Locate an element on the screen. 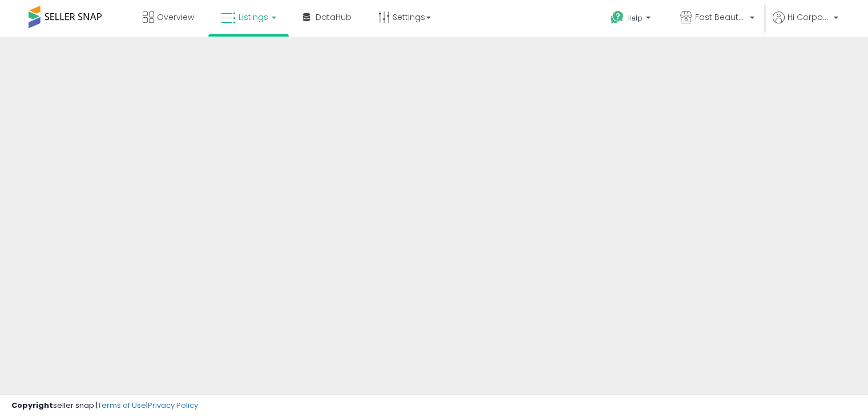 This screenshot has width=868, height=417. span: Hi Corporate is located at coordinates (809, 17).